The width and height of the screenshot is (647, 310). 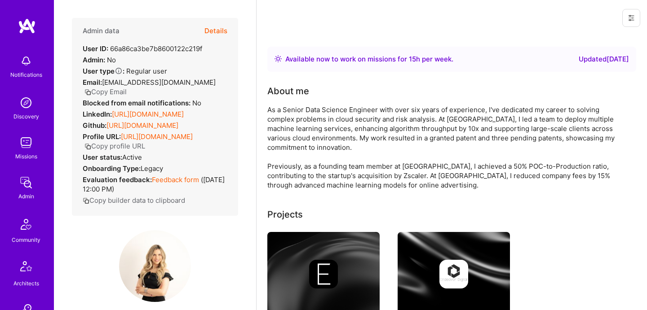 I want to click on div: About me, so click(x=288, y=91).